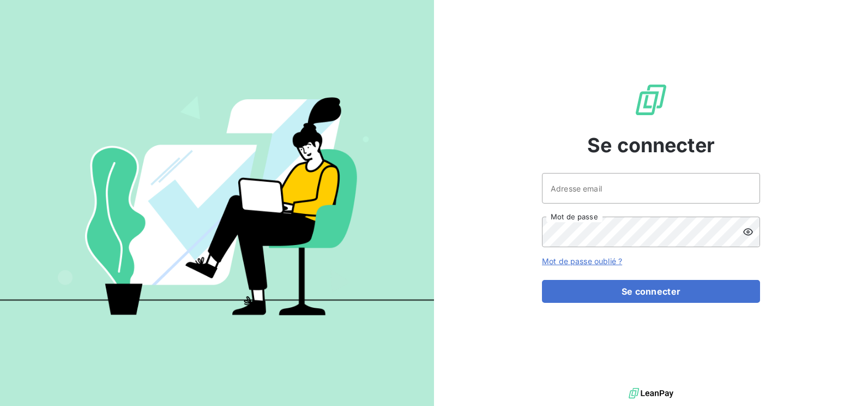  What do you see at coordinates (651, 145) in the screenshot?
I see `span: Se connecter` at bounding box center [651, 145].